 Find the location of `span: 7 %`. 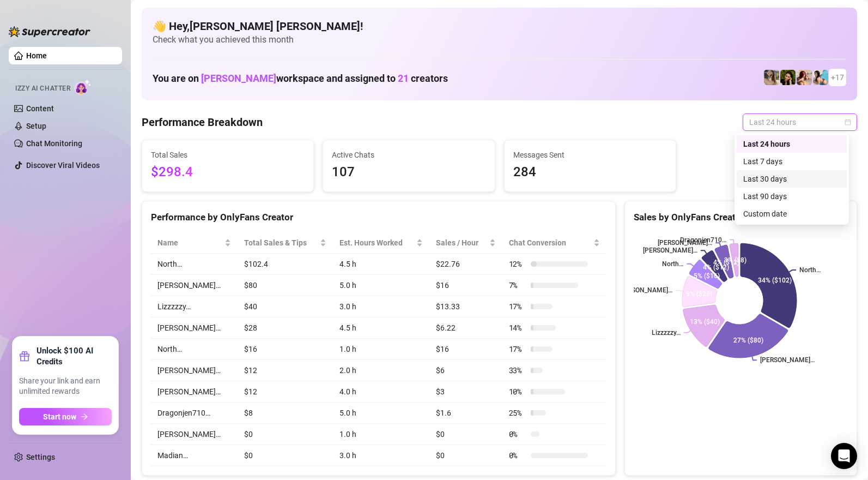

span: 7 % is located at coordinates (518, 285).